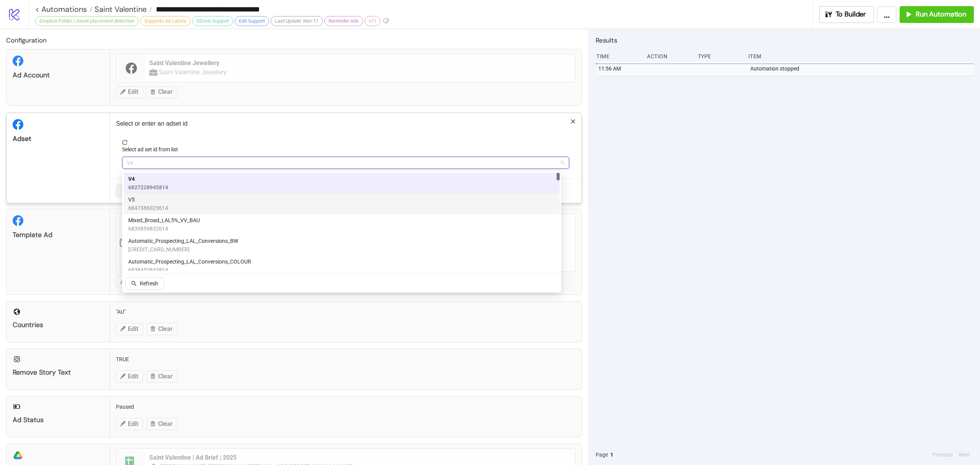 The height and width of the screenshot is (465, 980). I want to click on div: Supports Ad Labels, so click(165, 21).